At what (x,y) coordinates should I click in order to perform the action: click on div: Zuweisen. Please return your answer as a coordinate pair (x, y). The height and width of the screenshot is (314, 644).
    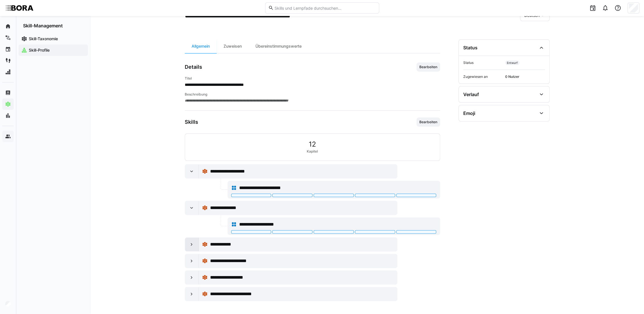
    Looking at the image, I should click on (233, 46).